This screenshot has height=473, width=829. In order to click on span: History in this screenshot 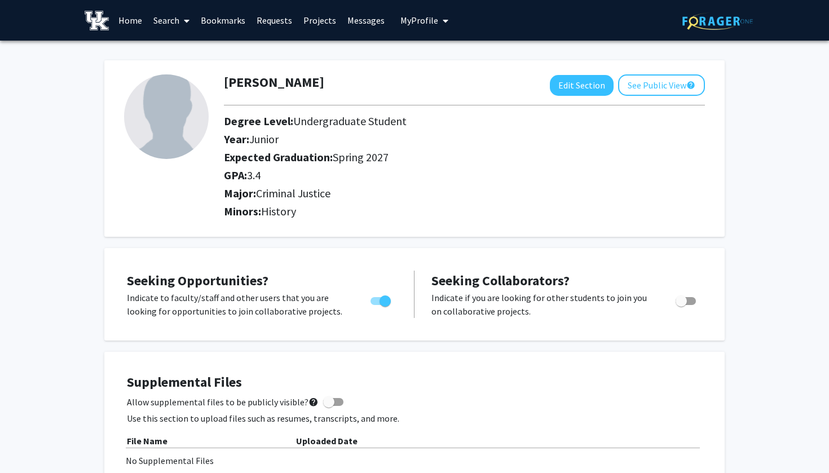, I will do `click(279, 211)`.